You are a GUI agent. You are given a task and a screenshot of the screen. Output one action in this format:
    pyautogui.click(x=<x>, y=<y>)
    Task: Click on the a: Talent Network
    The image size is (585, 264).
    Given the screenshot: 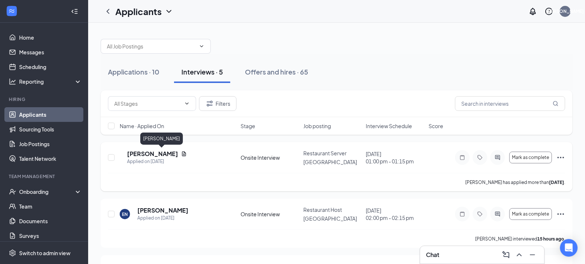 What is the action you would take?
    pyautogui.click(x=50, y=159)
    